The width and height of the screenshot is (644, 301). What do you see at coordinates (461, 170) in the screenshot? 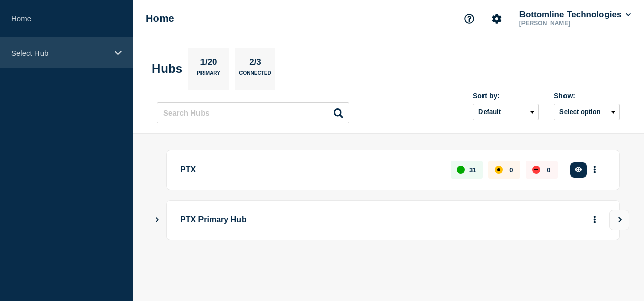
I see `div: up` at bounding box center [461, 170].